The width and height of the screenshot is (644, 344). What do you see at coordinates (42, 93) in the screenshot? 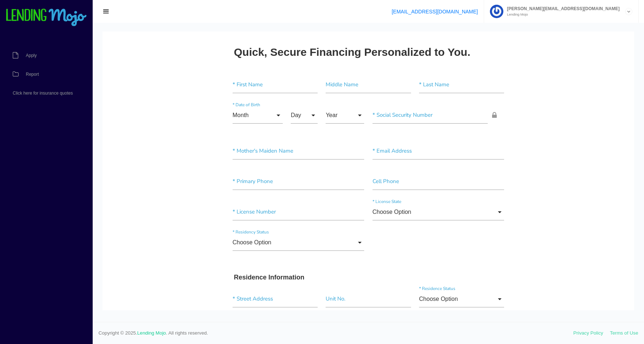
I see `span: Click here for insurance quotes` at bounding box center [42, 93].